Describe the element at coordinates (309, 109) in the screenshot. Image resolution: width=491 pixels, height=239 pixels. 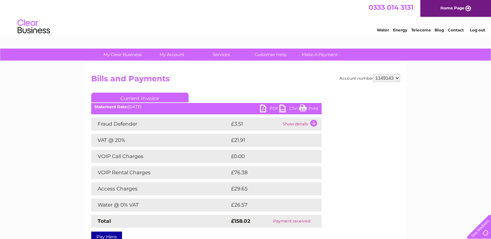
I see `a: Print` at that location.